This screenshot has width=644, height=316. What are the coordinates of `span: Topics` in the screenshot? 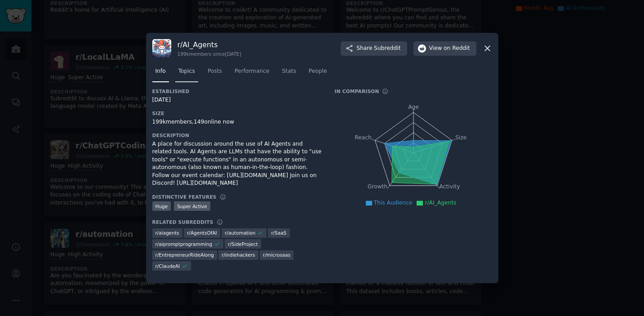 It's located at (187, 72).